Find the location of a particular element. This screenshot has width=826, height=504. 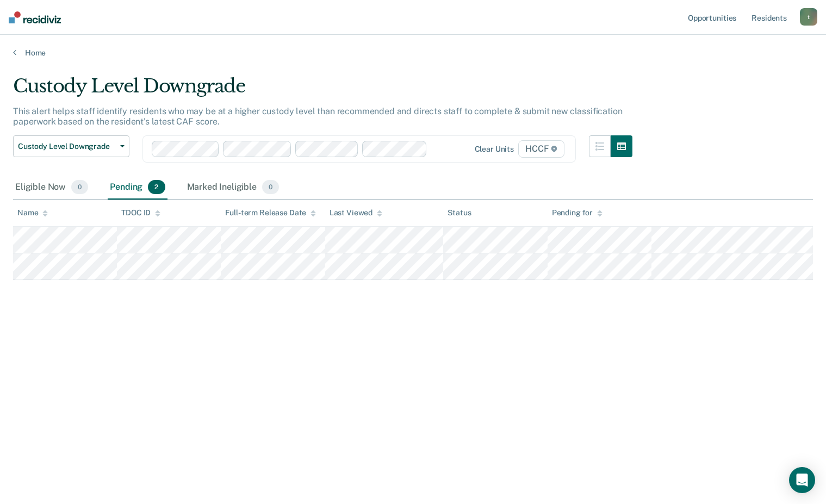

div: Eligible Now0 is located at coordinates (52, 188).